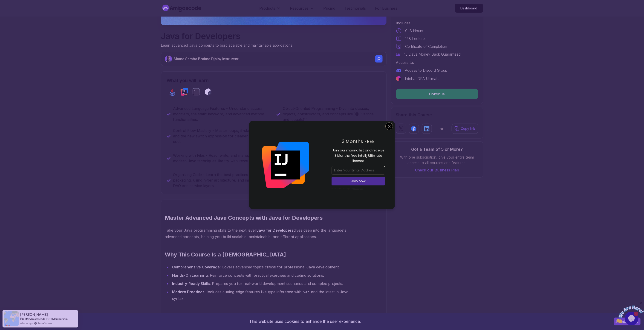 The height and width of the screenshot is (330, 644). What do you see at coordinates (299, 8) in the screenshot?
I see `p: Resources` at bounding box center [299, 8].